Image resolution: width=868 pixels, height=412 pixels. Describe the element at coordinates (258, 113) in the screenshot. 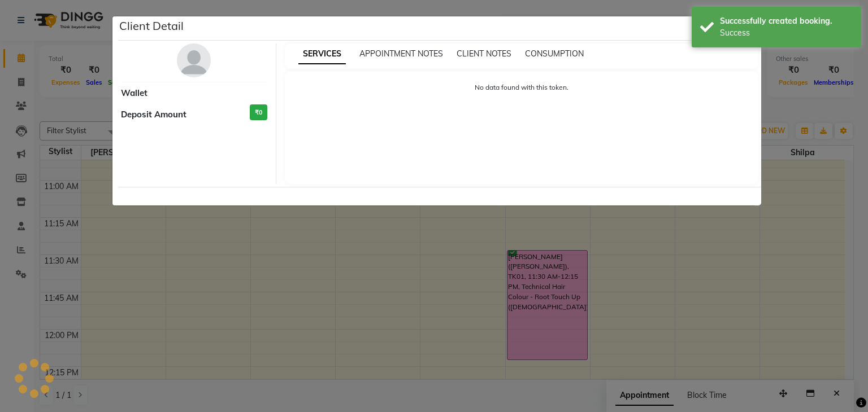

I see `h3: ₹0` at that location.